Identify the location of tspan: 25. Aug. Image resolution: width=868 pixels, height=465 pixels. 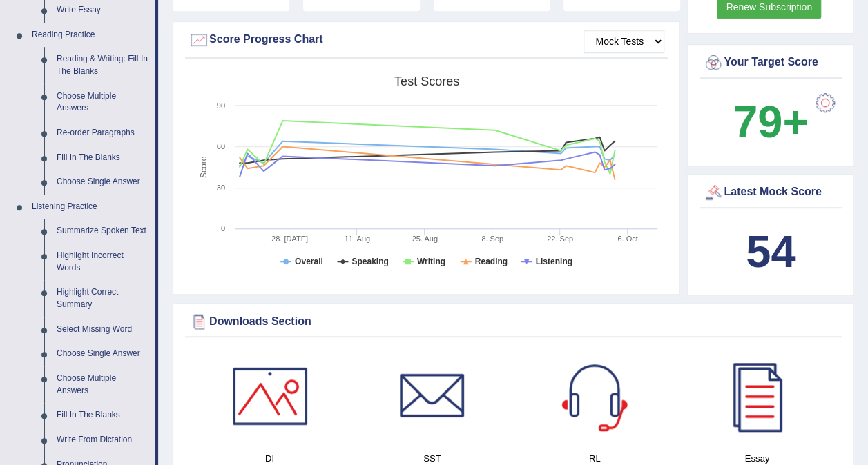
(424, 239).